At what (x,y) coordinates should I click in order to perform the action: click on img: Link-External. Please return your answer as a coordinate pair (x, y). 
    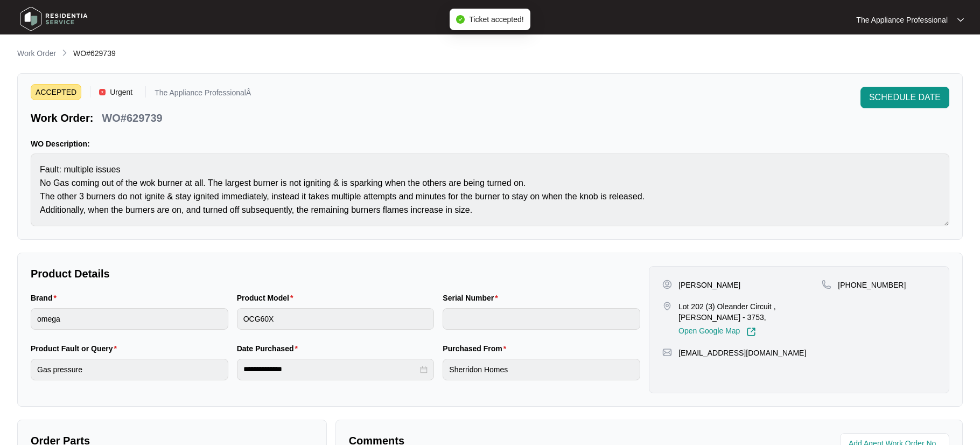
    Looking at the image, I should click on (751, 332).